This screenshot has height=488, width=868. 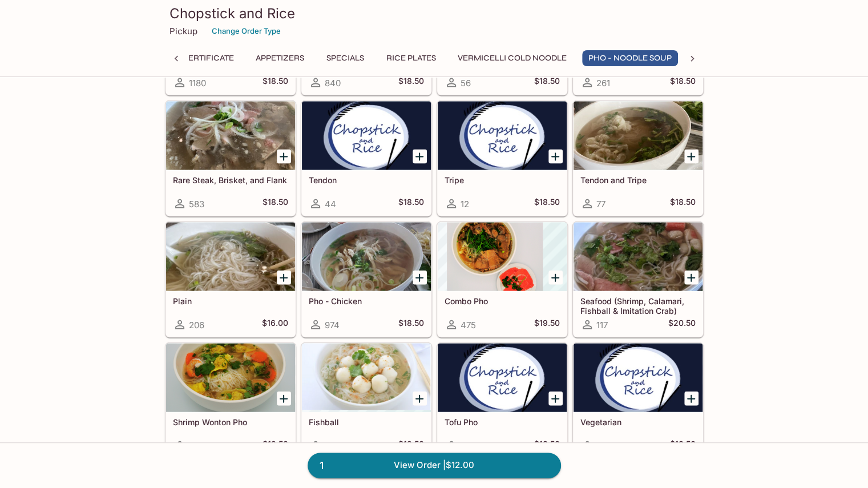 I want to click on span: 1180, so click(x=198, y=83).